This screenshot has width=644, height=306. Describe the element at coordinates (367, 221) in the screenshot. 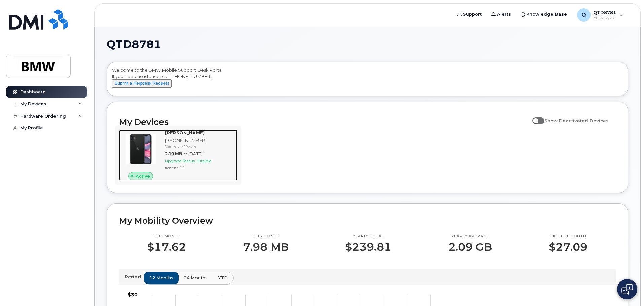

I see `h2: My Mobility Overview` at that location.